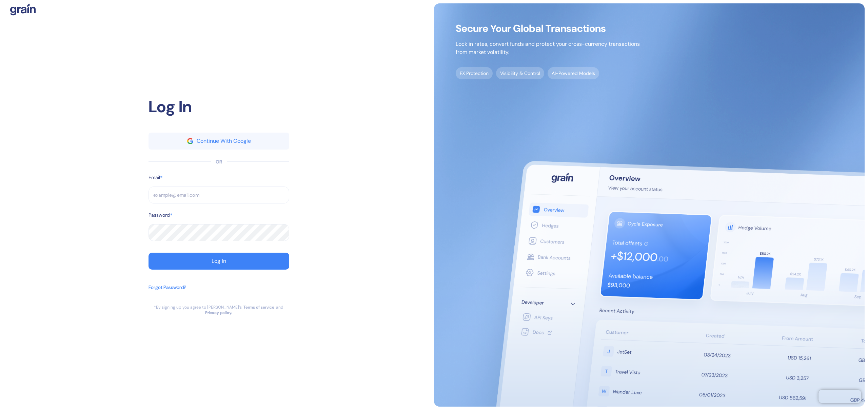 The image size is (868, 410). Describe the element at coordinates (474, 73) in the screenshot. I see `span: FX Protection` at that location.